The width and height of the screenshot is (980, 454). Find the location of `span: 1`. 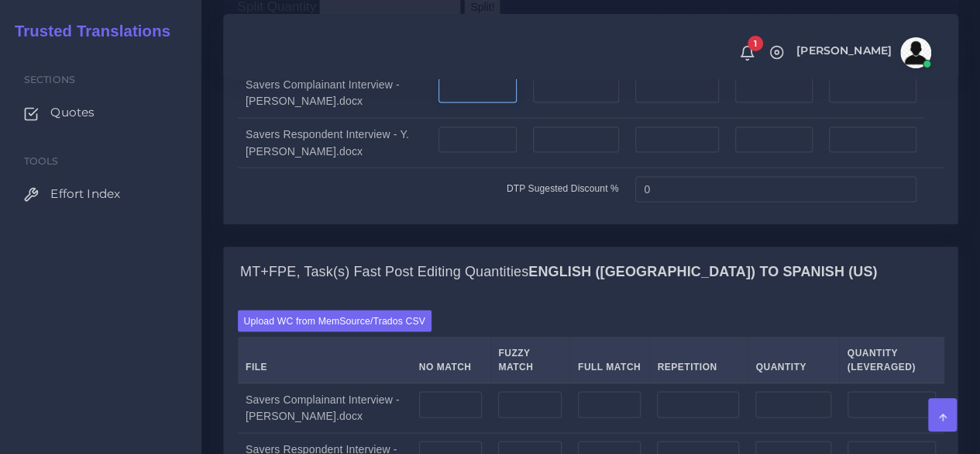

span: 1 is located at coordinates (756, 44).